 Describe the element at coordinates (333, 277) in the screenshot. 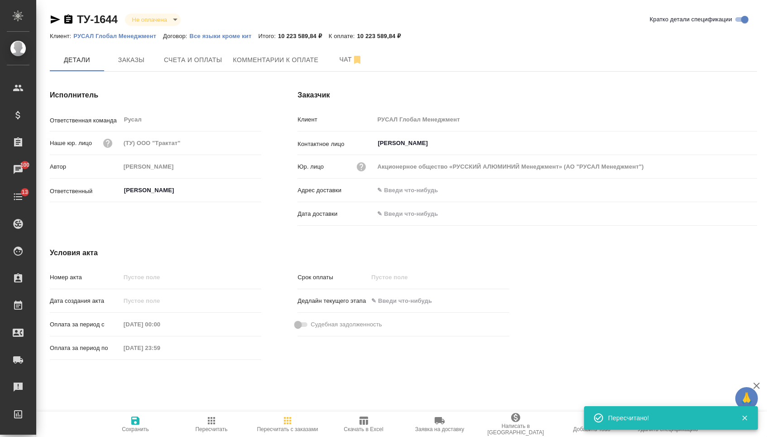

I see `p: Срок оплаты` at that location.